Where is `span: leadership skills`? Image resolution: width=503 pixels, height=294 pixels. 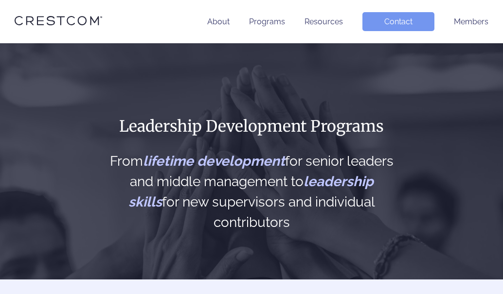
span: leadership skills is located at coordinates (251, 192).